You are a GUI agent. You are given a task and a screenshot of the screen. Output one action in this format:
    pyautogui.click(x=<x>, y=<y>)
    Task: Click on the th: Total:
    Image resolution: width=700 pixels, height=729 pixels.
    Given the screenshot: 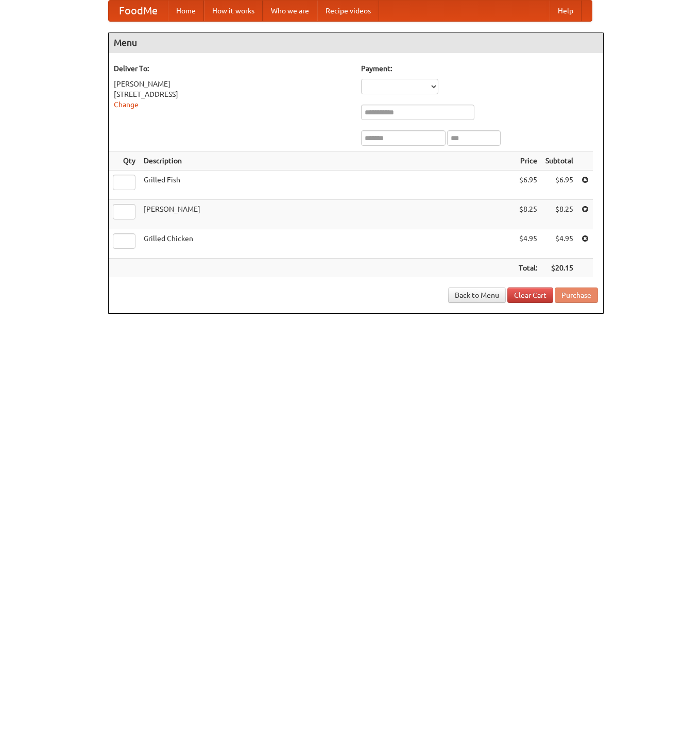 What is the action you would take?
    pyautogui.click(x=528, y=268)
    